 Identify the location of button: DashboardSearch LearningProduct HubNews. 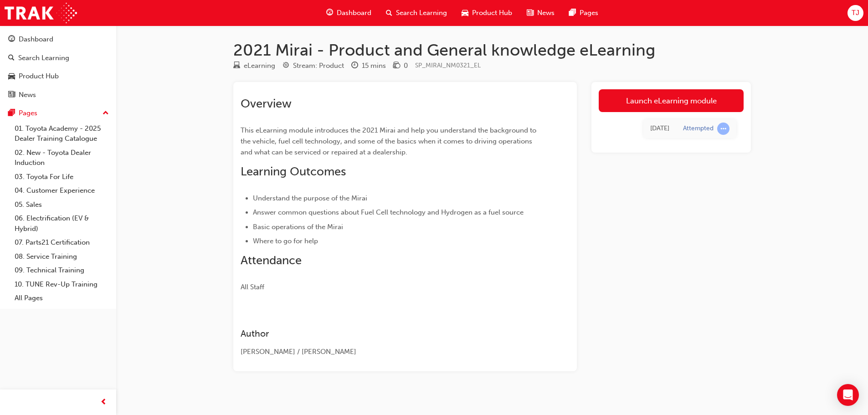
(58, 67).